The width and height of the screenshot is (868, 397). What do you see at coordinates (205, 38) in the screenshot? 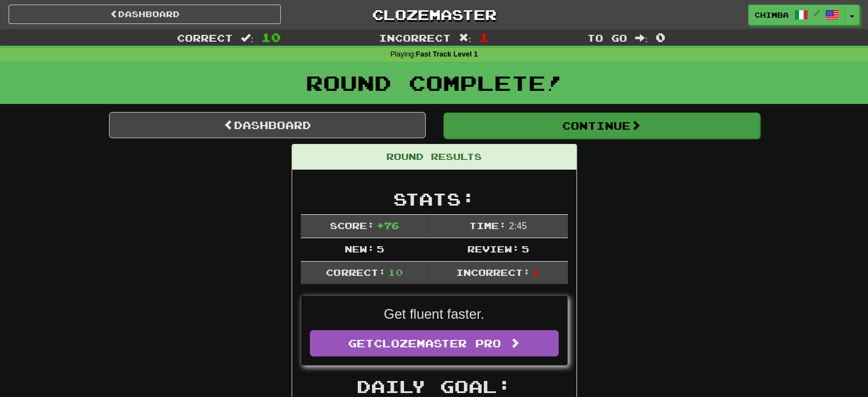
I see `span: Correct` at bounding box center [205, 38].